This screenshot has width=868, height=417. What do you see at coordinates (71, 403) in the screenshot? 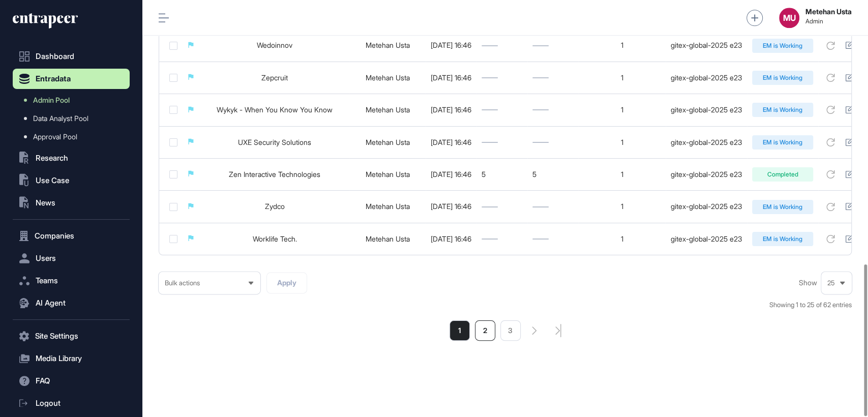
I see `a: Logout` at bounding box center [71, 403].